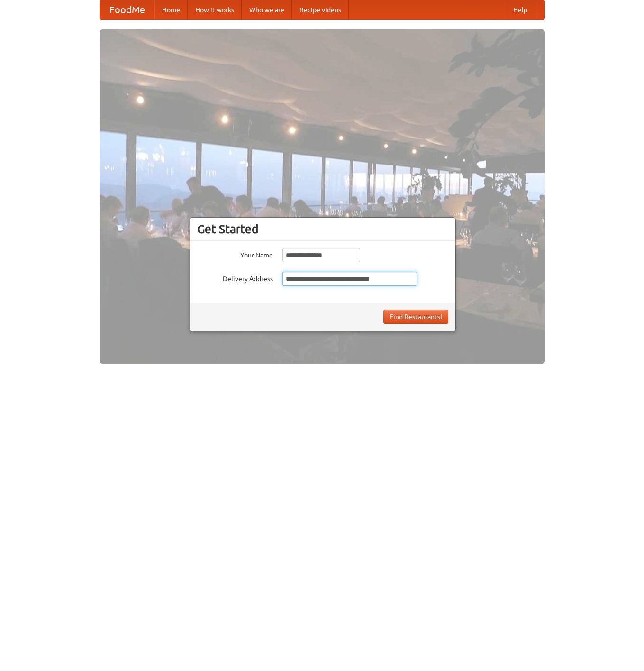  Describe the element at coordinates (415, 316) in the screenshot. I see `button: Find Restaurants!` at that location.